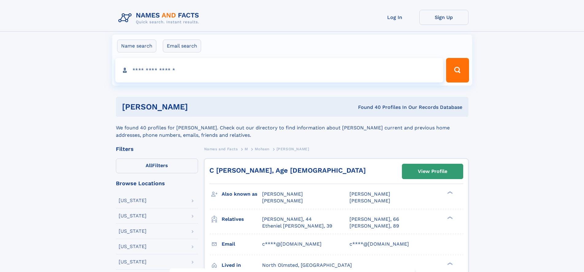 The height and width of the screenshot is (272, 584). Describe the element at coordinates (157, 149) in the screenshot. I see `div: Filters` at that location.